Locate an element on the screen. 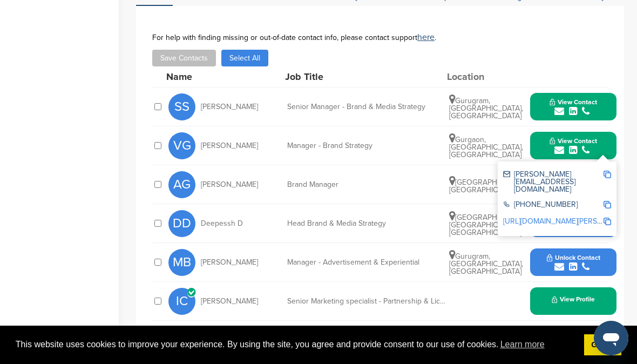  div: Location is located at coordinates (487, 77).